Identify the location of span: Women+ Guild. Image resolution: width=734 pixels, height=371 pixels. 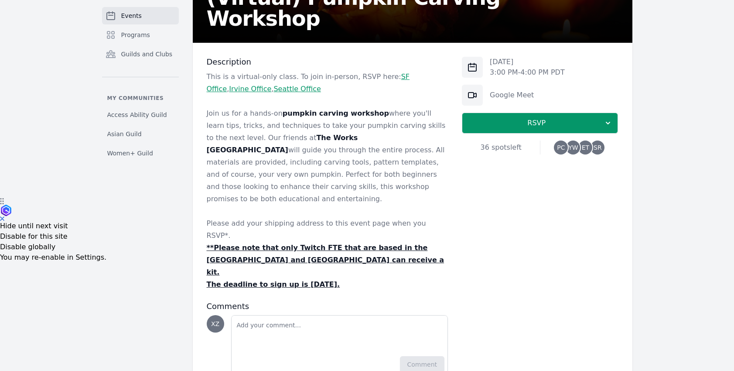
(130, 153).